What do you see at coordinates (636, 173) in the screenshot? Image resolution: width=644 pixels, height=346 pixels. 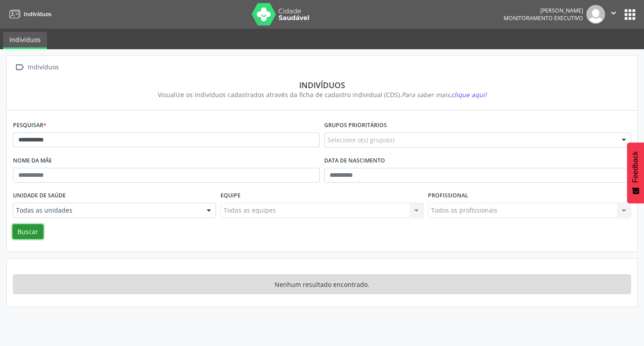 I see `button: Feedback - Mostrar pesquisa` at bounding box center [636, 173].